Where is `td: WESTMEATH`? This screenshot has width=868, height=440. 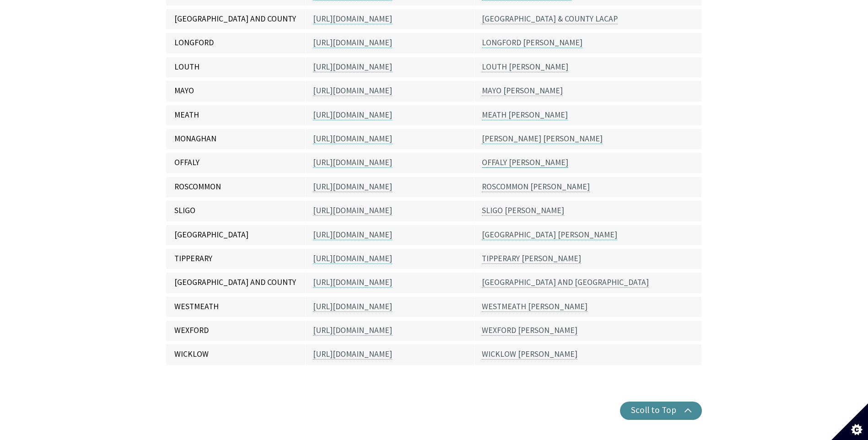
td: WESTMEATH is located at coordinates (236, 307).